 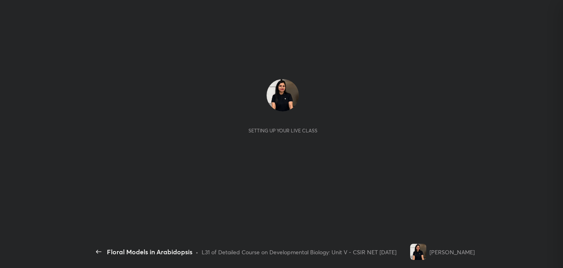 I want to click on div: Floral Models in Arabidopsis, so click(x=150, y=252).